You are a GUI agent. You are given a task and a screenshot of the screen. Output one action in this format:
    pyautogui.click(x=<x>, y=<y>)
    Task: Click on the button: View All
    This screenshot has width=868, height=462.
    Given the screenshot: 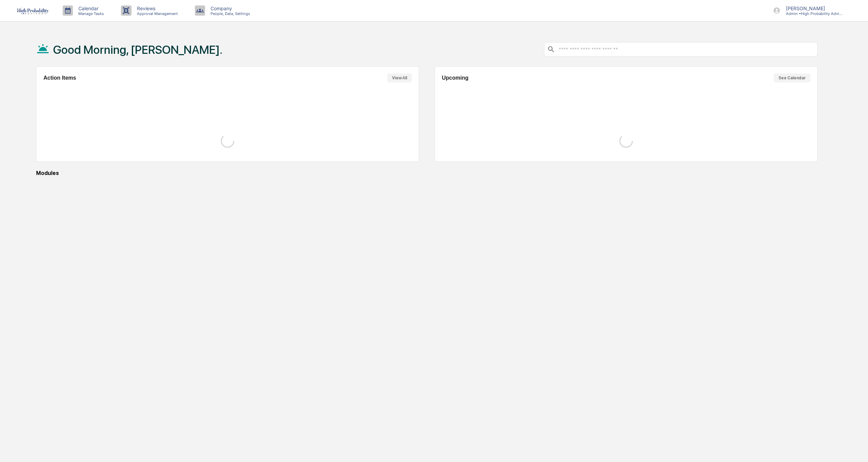 What is the action you would take?
    pyautogui.click(x=399, y=78)
    